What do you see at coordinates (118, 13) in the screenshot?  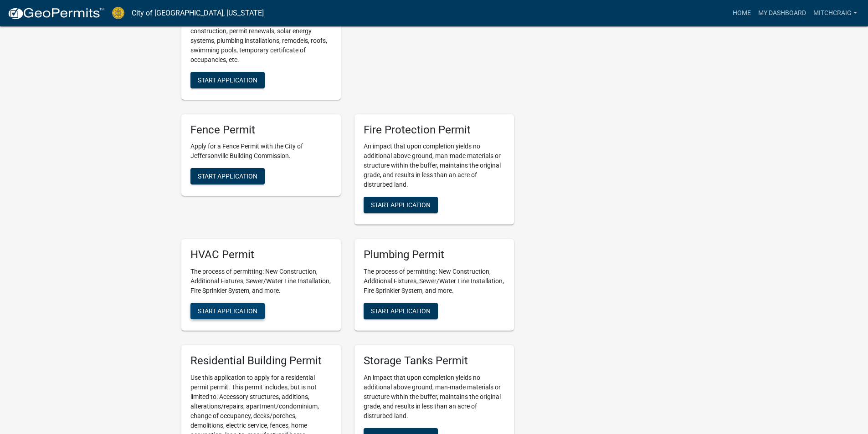 I see `img: City of Jeffersonville, Indiana` at bounding box center [118, 13].